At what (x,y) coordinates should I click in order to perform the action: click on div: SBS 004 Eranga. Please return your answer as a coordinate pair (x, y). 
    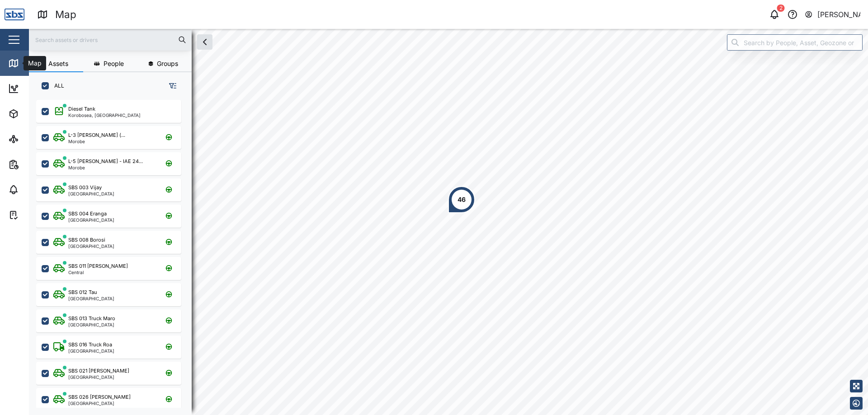
    Looking at the image, I should click on (87, 214).